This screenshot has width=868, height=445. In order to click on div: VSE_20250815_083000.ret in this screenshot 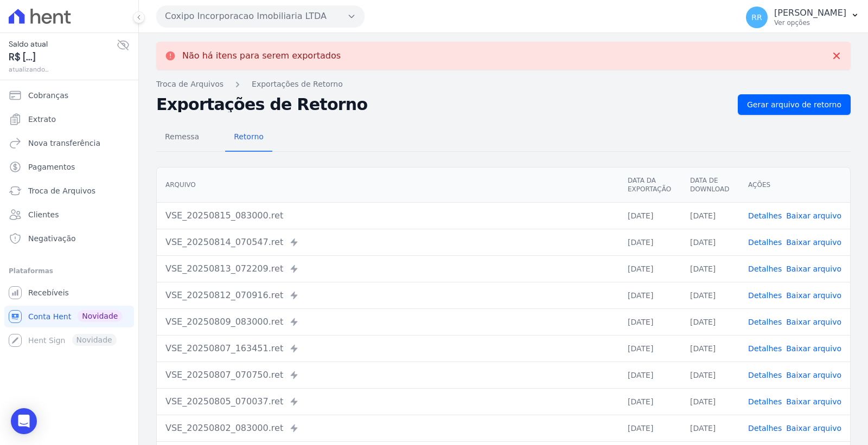, I will do `click(388, 216)`.